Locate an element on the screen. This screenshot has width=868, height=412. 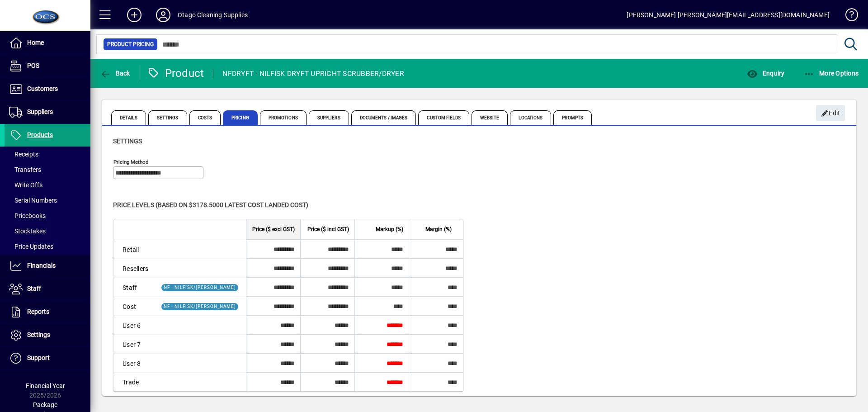
span: Pricing is located at coordinates (240, 118).